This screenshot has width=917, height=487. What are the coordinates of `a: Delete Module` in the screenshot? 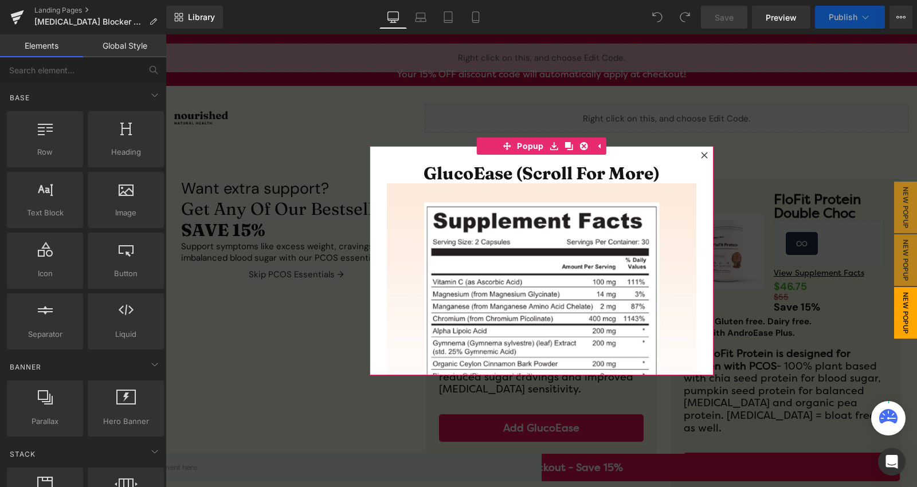 It's located at (418, 112).